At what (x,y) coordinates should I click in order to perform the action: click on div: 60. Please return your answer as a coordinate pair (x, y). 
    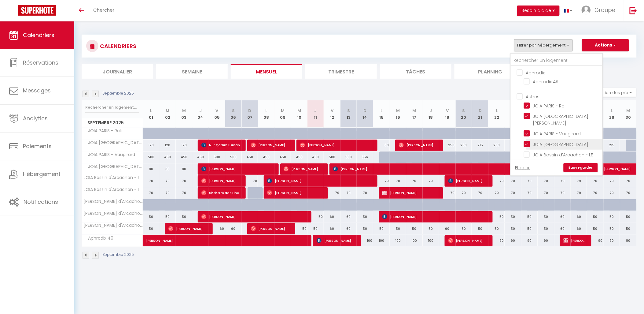
    Looking at the image, I should click on (447, 229).